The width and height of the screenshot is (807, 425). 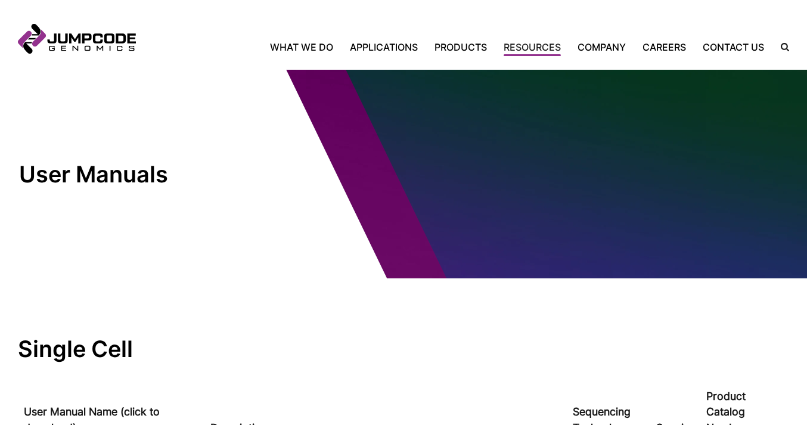 I want to click on a: What We Do, so click(x=306, y=47).